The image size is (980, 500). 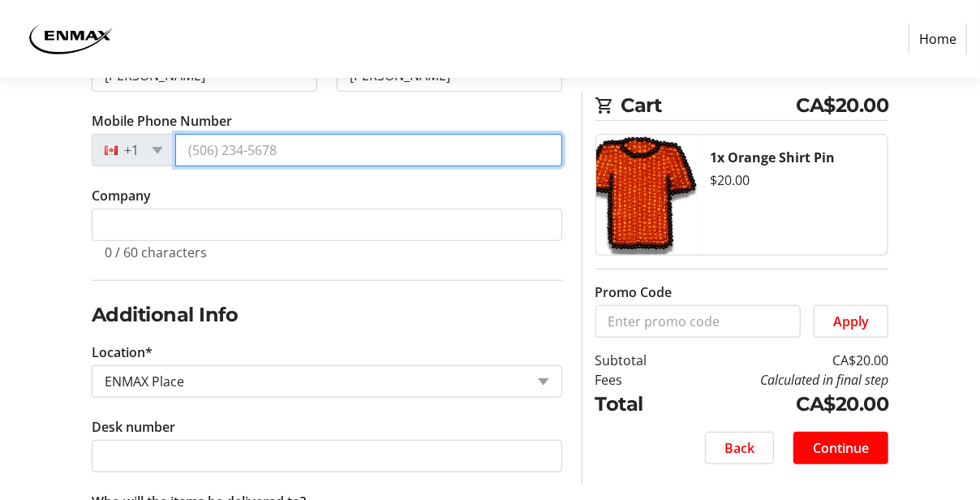 I want to click on strong: 1x Orange Shirt Pin, so click(x=773, y=158).